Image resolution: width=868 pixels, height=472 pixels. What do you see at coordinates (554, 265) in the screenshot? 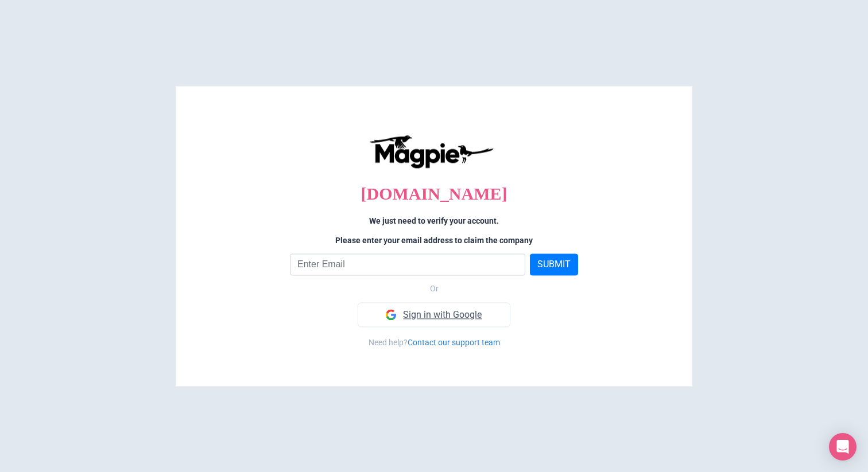
I see `button: SUBMIT` at bounding box center [554, 265].